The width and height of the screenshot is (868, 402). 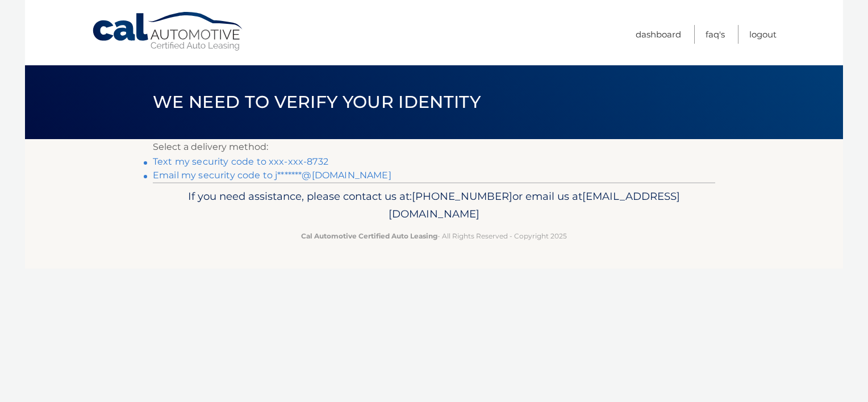 I want to click on a: Text my security code to xxx-xxx-8732, so click(x=240, y=161).